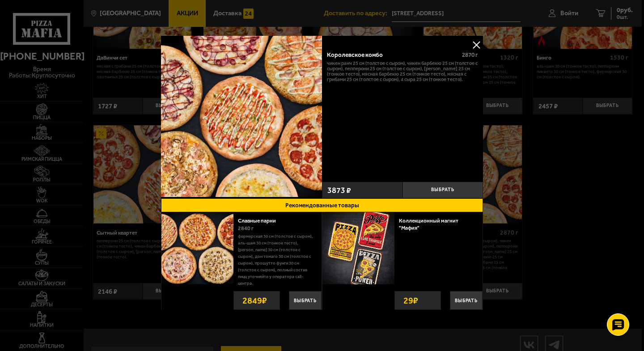 The width and height of the screenshot is (644, 351). I want to click on a: Славные парни, so click(260, 221).